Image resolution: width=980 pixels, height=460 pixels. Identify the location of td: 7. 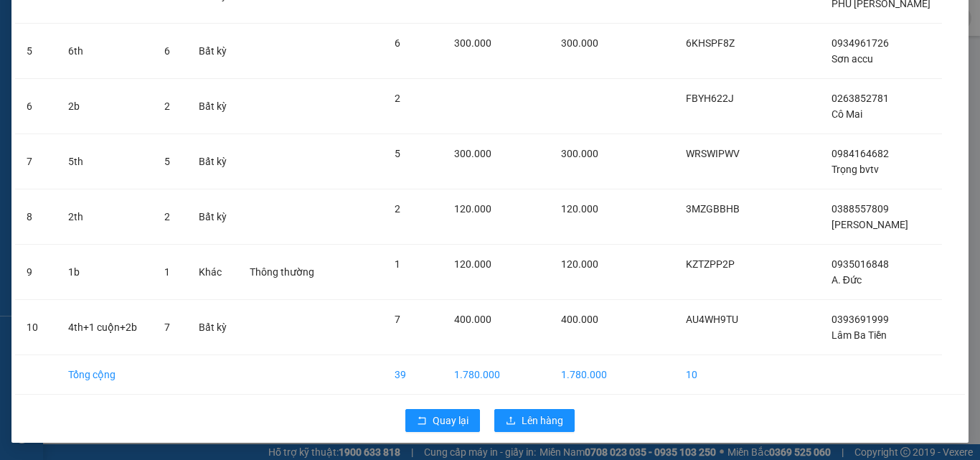
(36, 161).